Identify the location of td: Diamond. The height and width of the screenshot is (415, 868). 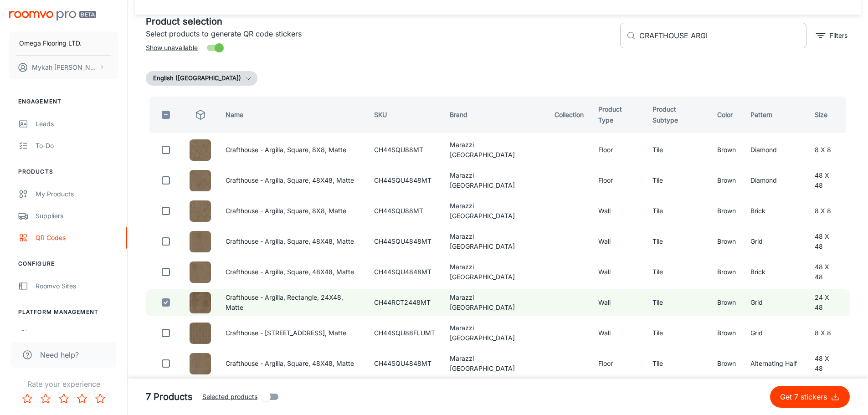
(775, 150).